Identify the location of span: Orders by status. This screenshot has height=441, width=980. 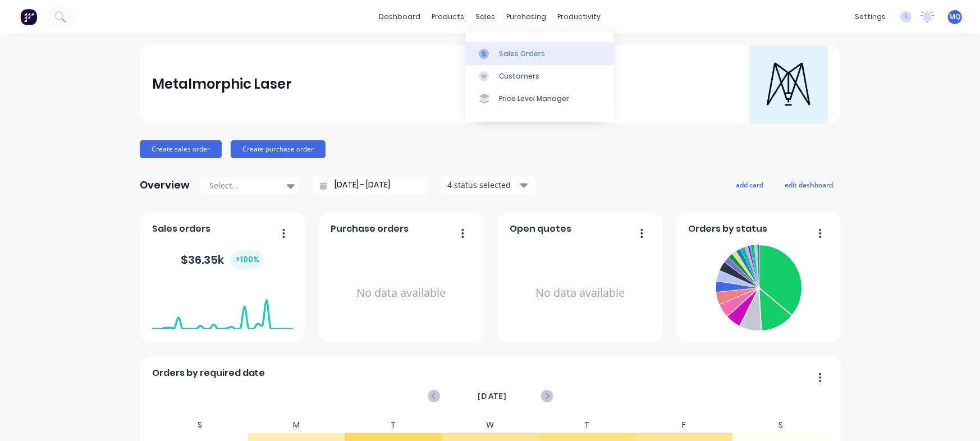
(728, 229).